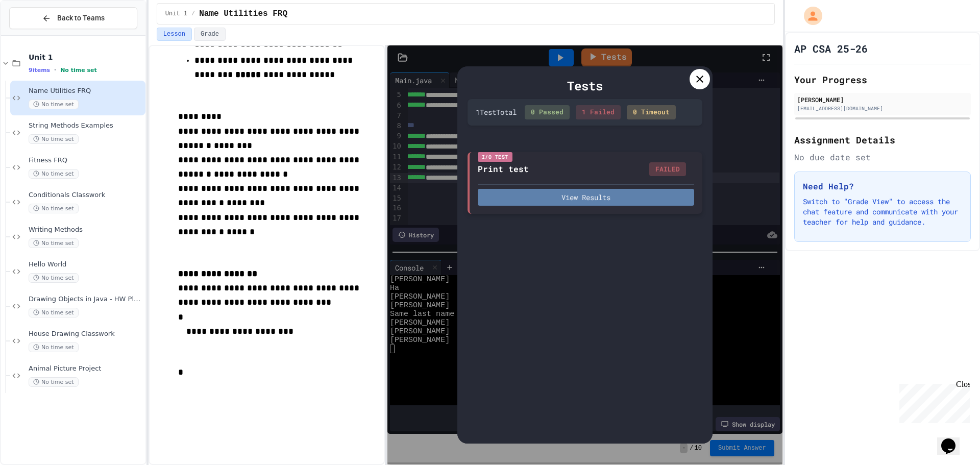 This screenshot has height=465, width=980. Describe the element at coordinates (652, 112) in the screenshot. I see `div: 0 Timeout` at that location.